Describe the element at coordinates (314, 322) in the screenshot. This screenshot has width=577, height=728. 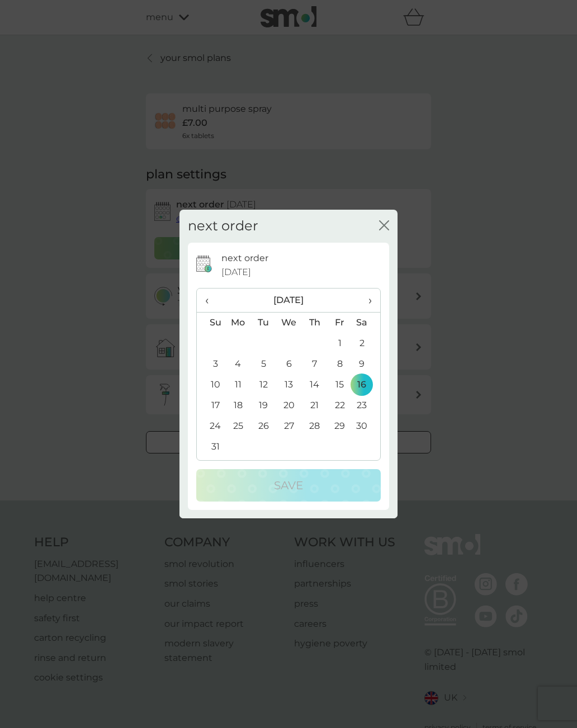
I see `th: Th` at that location.